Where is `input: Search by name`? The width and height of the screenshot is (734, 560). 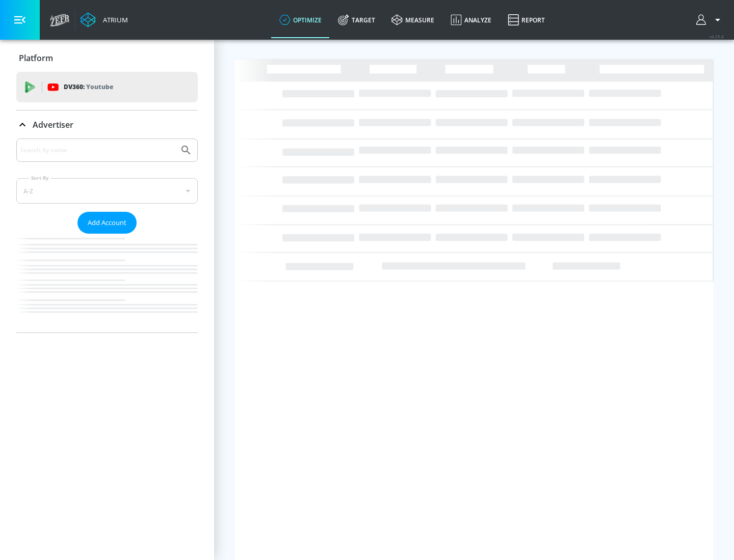 input: Search by name is located at coordinates (97, 150).